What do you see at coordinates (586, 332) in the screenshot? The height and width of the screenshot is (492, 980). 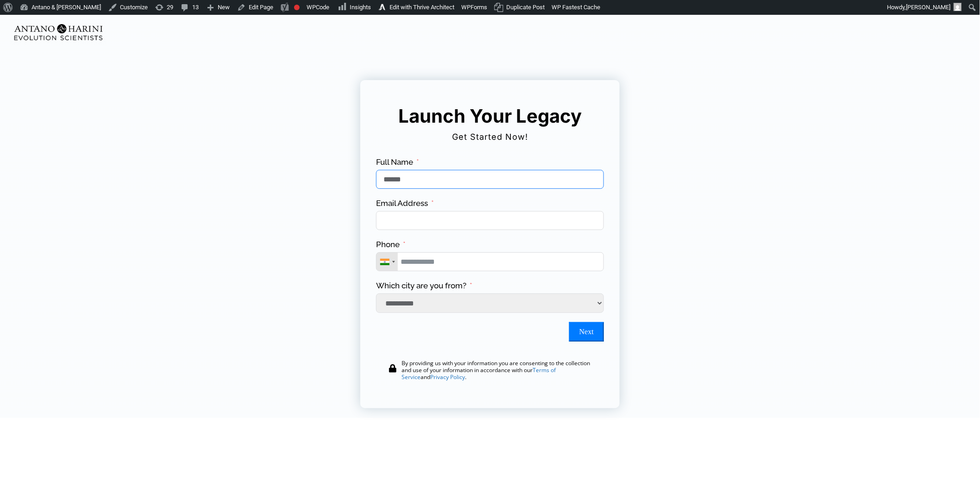 I see `button: Next` at bounding box center [586, 332].